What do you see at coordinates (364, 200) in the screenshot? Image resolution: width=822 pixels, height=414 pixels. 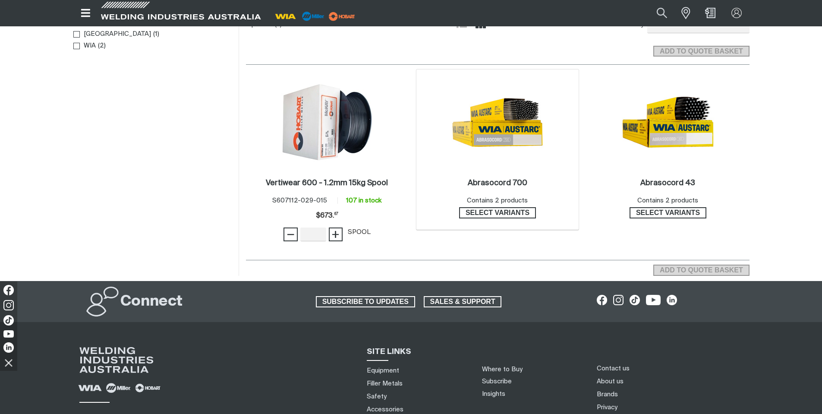 I see `span: 107 in stock` at bounding box center [364, 200].